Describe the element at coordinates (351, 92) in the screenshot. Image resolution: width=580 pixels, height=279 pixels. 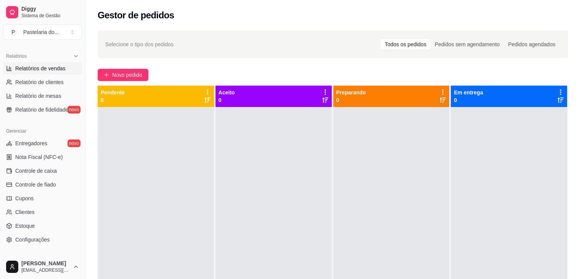
I see `p: Preparando` at that location.